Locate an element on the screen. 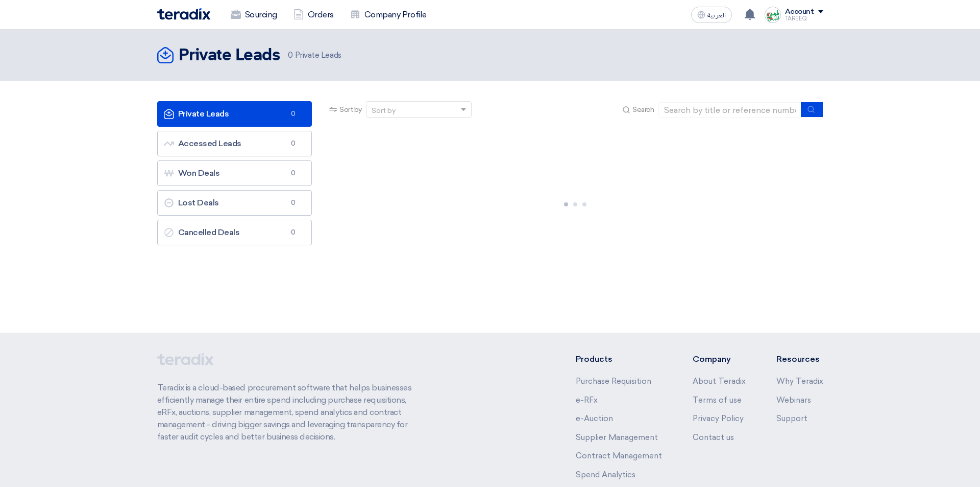  a: Lost Deals0 is located at coordinates (235, 203).